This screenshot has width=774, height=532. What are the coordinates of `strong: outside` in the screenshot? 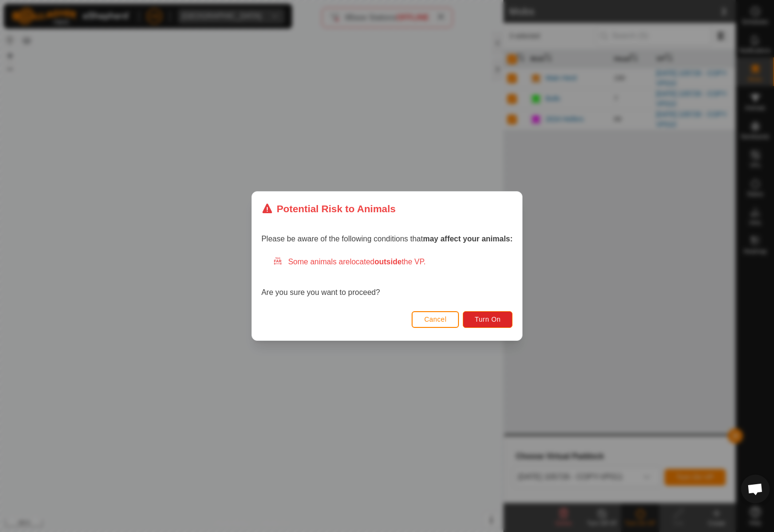 It's located at (388, 261).